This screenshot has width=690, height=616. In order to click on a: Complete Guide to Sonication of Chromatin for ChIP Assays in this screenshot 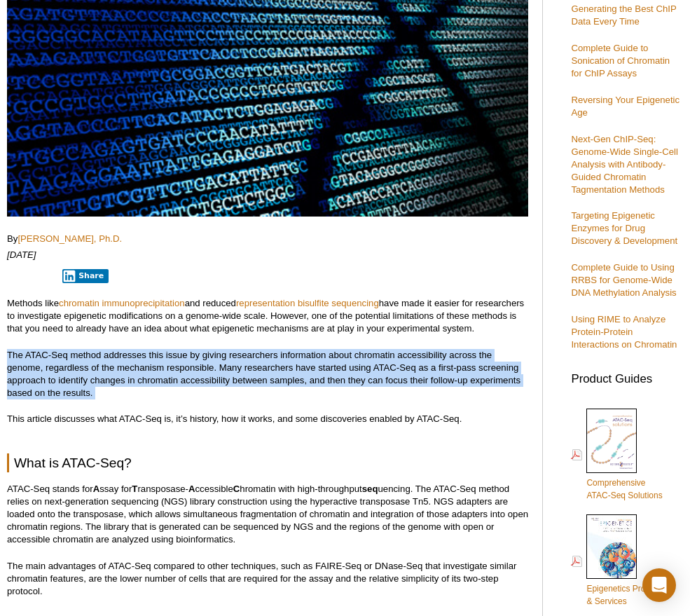, I will do `click(620, 60)`.